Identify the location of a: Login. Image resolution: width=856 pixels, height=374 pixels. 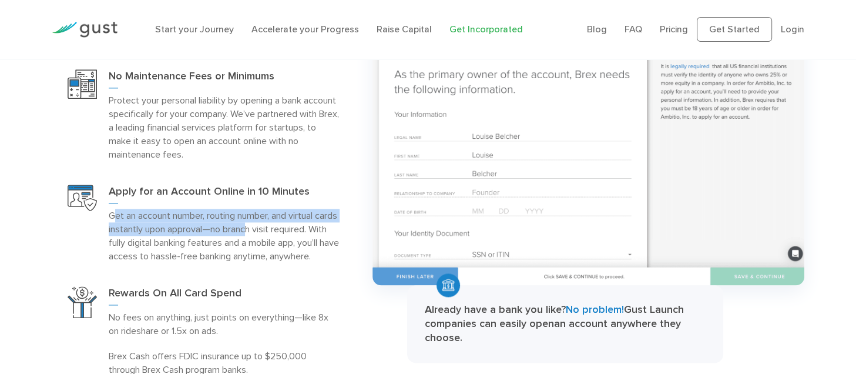
(792, 29).